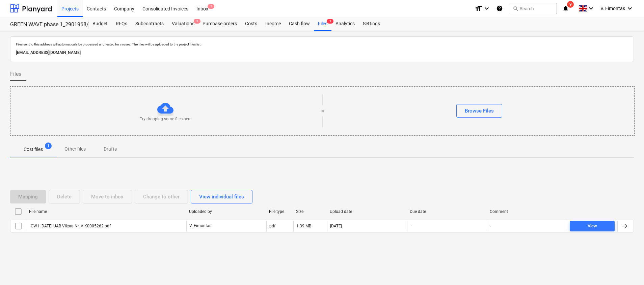  I want to click on span: search, so click(515, 9).